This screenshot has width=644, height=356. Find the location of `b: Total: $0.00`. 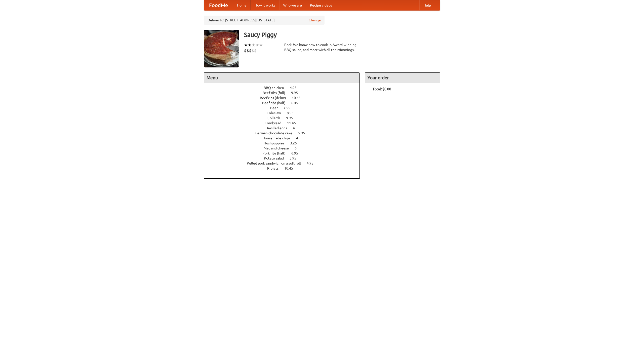

b: Total: $0.00 is located at coordinates (382, 89).